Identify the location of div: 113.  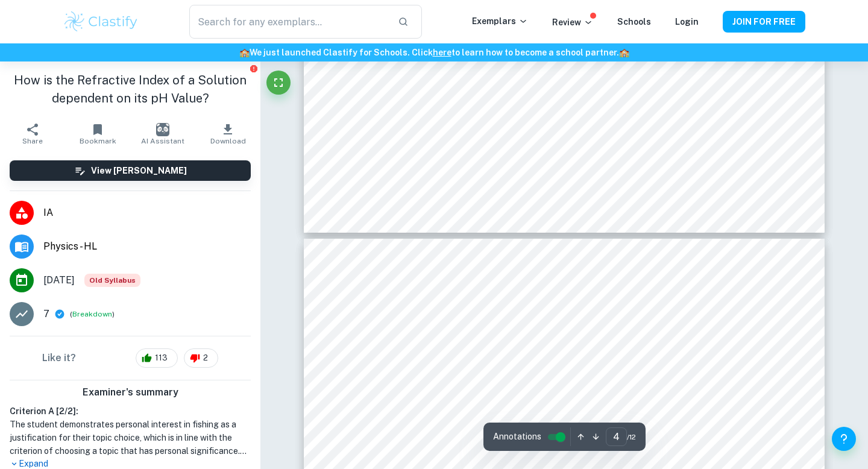
(157, 358).